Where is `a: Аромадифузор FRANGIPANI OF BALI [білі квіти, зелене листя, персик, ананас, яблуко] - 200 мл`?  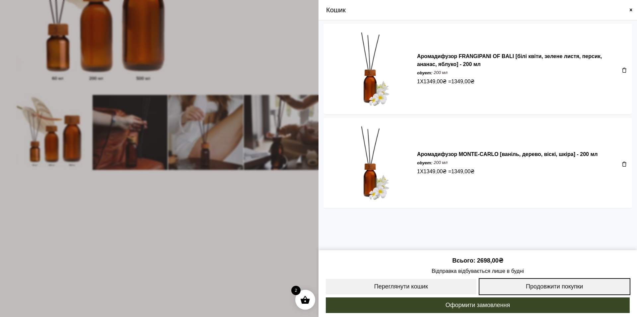 a: Аромадифузор FRANGIPANI OF BALI [білі квіти, зелене листя, персик, ананас, яблуко] - 200 мл is located at coordinates (510, 60).